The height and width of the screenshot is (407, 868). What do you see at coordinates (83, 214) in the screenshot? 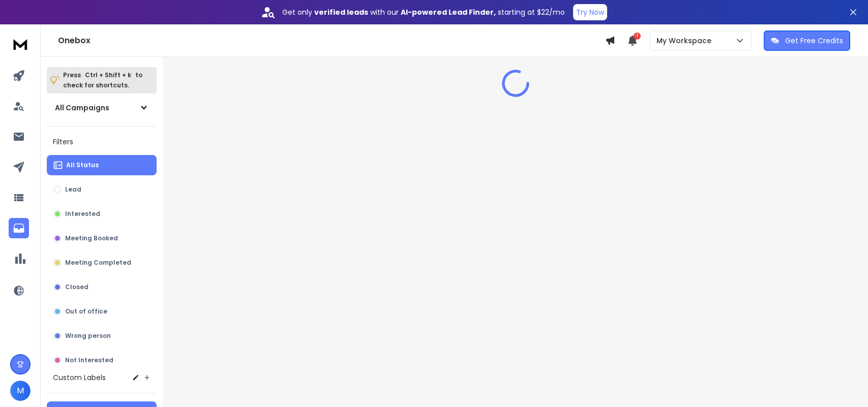
I see `p: Interested` at bounding box center [83, 214].